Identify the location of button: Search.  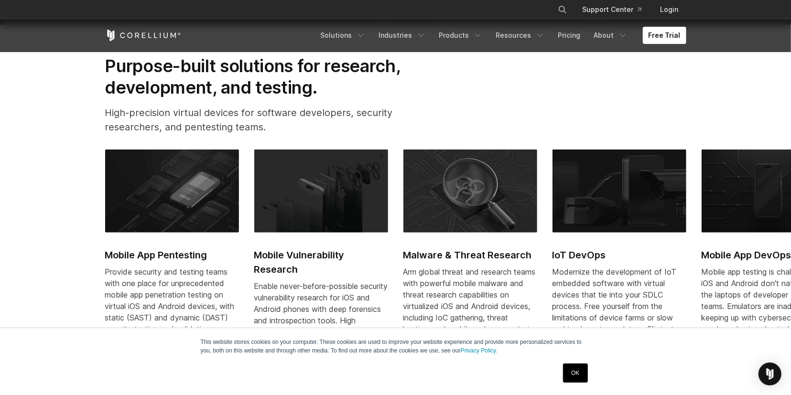
(563, 10).